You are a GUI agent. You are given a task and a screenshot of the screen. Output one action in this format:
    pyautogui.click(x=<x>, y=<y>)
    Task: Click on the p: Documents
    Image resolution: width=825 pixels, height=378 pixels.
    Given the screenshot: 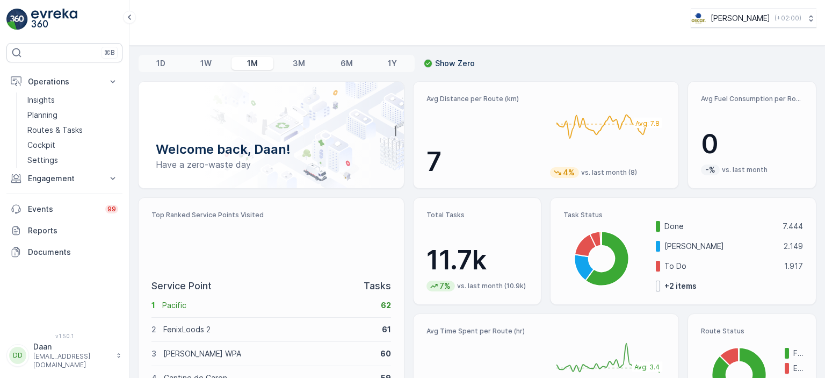 What is the action you would take?
    pyautogui.click(x=73, y=252)
    